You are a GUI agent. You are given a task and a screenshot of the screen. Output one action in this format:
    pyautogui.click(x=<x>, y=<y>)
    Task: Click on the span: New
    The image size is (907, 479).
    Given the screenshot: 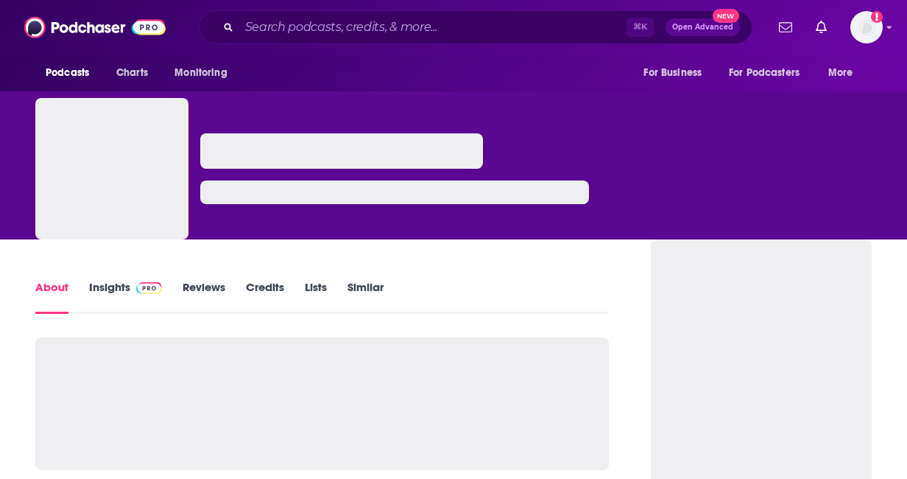 What is the action you would take?
    pyautogui.click(x=726, y=15)
    